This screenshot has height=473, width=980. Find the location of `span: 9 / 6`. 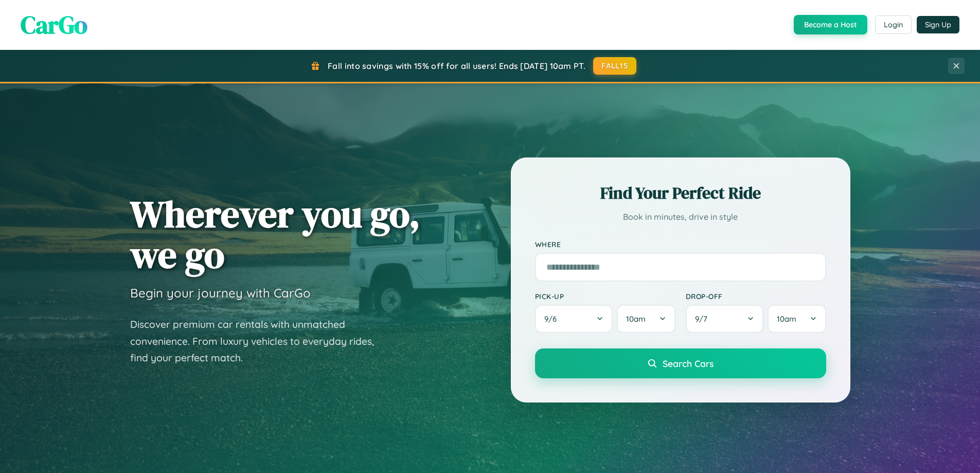

span: 9 / 6 is located at coordinates (553, 319).